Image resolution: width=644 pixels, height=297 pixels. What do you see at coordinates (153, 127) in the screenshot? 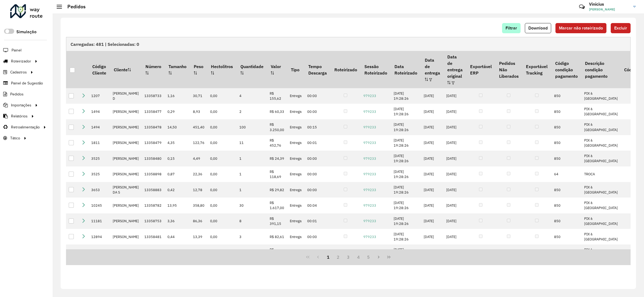
I see `td: 13358478` at bounding box center [153, 127].